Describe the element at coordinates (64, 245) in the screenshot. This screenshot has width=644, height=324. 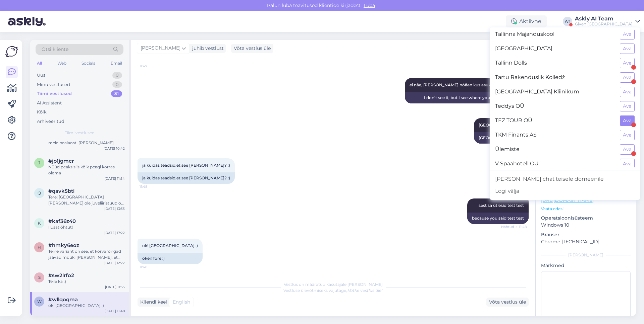
I see `span: #hmky6eoz` at that location.